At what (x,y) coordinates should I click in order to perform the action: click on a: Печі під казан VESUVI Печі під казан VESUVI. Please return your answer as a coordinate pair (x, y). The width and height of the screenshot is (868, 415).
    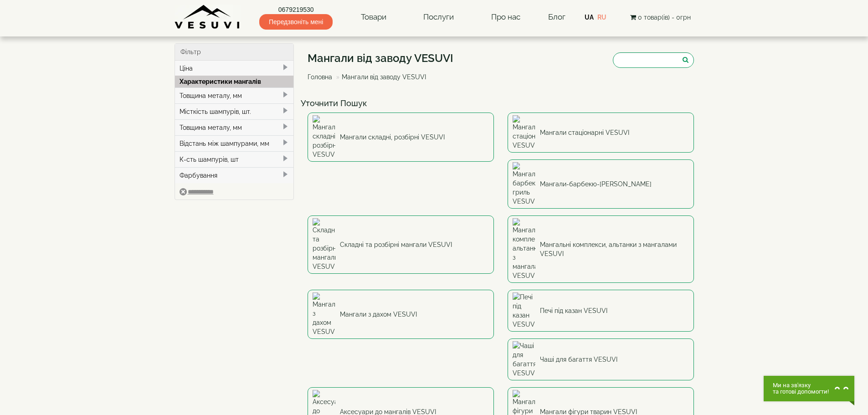
    Looking at the image, I should click on (600, 311).